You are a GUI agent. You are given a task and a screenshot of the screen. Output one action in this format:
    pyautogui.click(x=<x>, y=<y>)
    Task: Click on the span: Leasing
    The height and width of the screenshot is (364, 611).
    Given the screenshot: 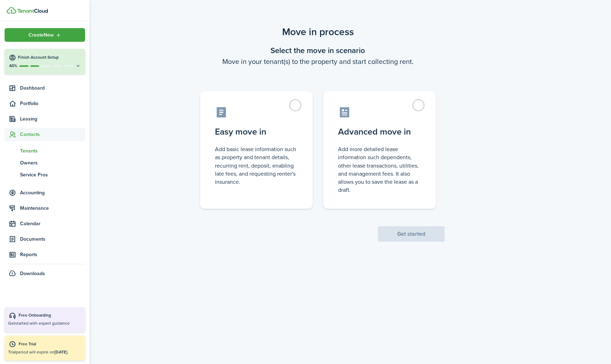 What is the action you would take?
    pyautogui.click(x=53, y=118)
    